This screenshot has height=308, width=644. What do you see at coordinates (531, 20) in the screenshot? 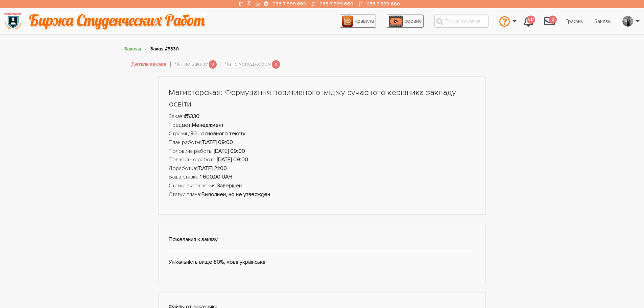
I see `span: 617` at bounding box center [531, 20].